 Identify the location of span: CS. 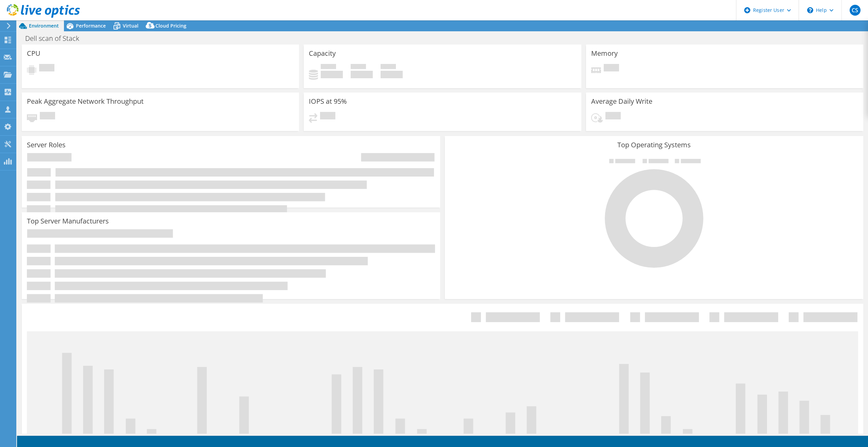
(855, 10).